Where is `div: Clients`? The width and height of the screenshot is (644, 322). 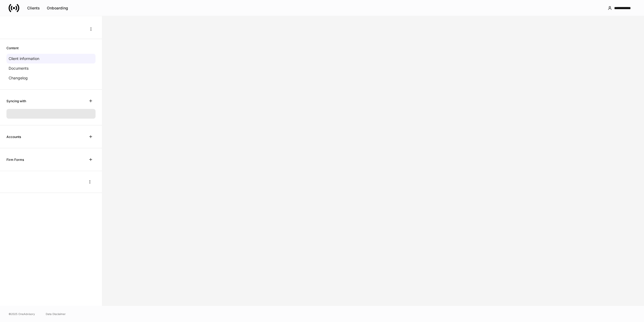
div: Clients is located at coordinates (33, 8).